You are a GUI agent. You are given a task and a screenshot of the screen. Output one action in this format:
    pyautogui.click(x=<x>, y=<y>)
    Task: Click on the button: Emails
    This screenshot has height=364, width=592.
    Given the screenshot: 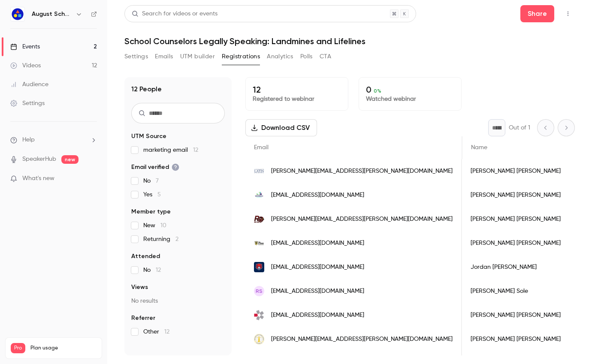 What is the action you would take?
    pyautogui.click(x=164, y=57)
    